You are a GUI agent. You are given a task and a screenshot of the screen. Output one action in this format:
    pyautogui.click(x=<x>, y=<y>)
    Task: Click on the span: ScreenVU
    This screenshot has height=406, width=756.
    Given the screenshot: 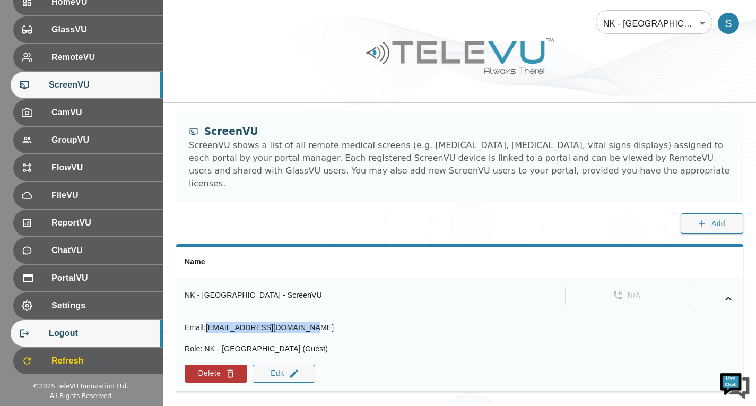 What is the action you would take?
    pyautogui.click(x=101, y=85)
    